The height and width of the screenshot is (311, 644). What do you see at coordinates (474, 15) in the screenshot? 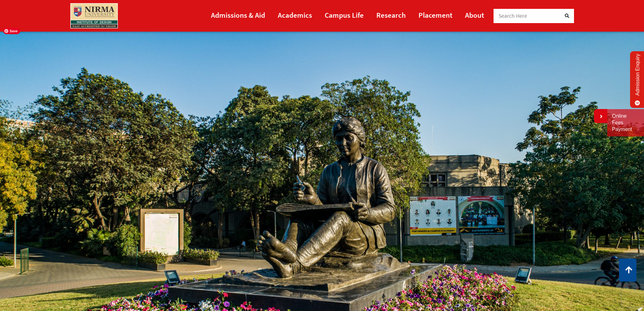
I see `a: About` at bounding box center [474, 15].